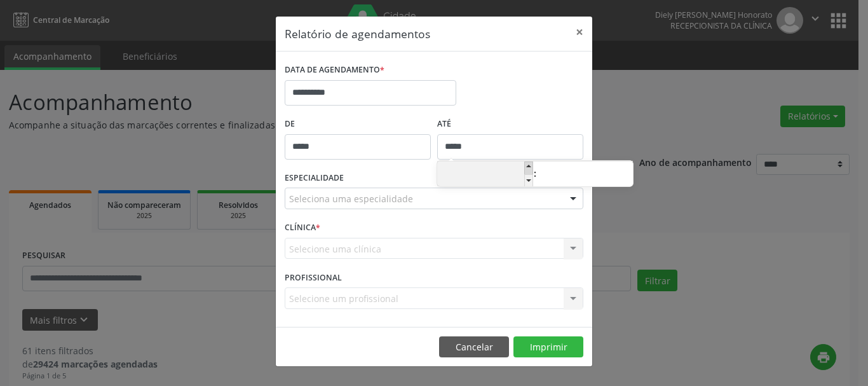 This screenshot has width=868, height=386. Describe the element at coordinates (351, 199) in the screenshot. I see `span: Seleciona uma especialidade` at that location.